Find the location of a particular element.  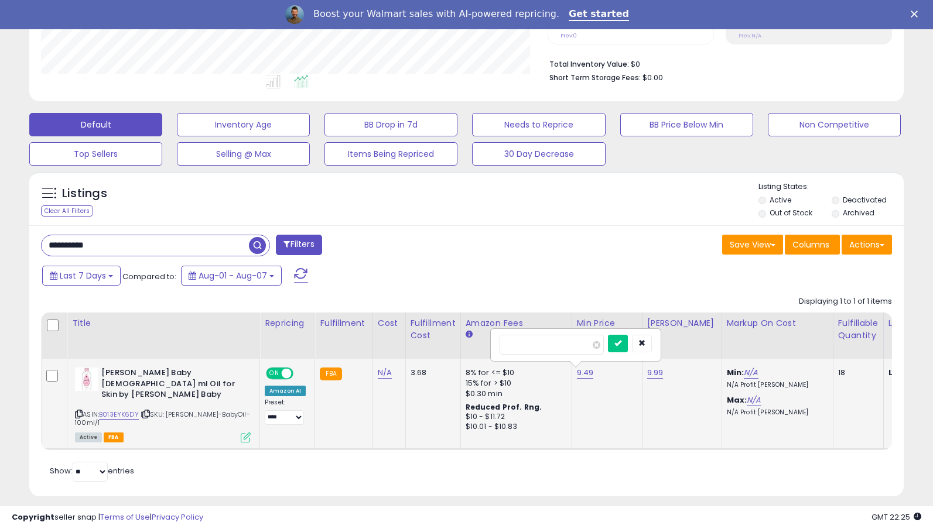

div: Clear All Filters is located at coordinates (67, 211).